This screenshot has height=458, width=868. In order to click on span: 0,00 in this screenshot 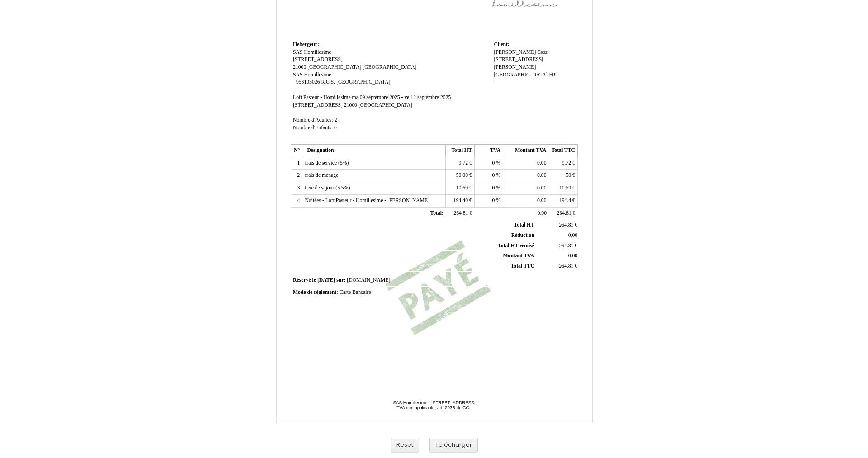, I will do `click(573, 235)`.